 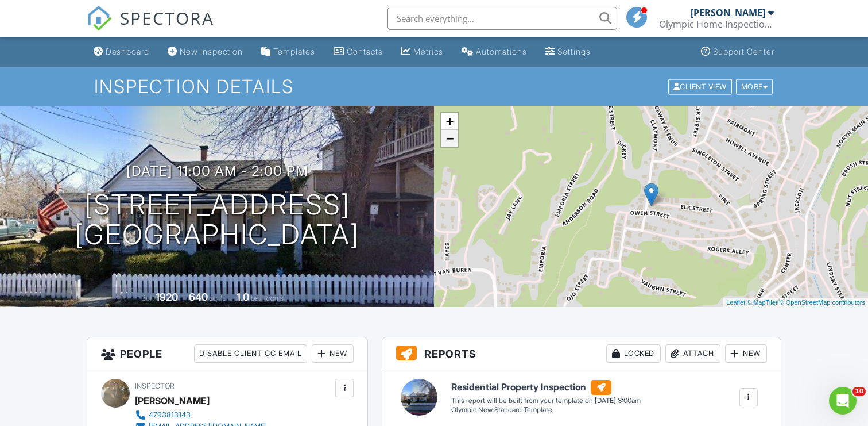 What do you see at coordinates (822, 302) in the screenshot?
I see `a: © OpenStreetMap contributors` at bounding box center [822, 302].